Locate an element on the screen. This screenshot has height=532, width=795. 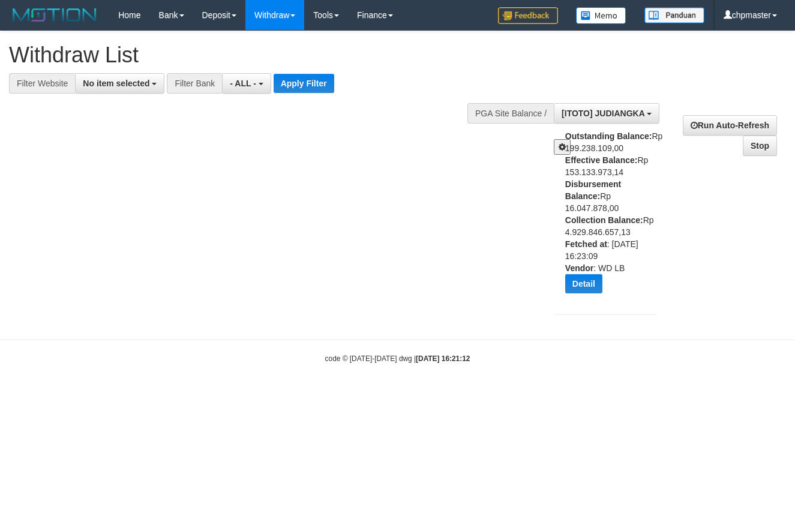
img: MOTION_logo.png is located at coordinates (55, 15).